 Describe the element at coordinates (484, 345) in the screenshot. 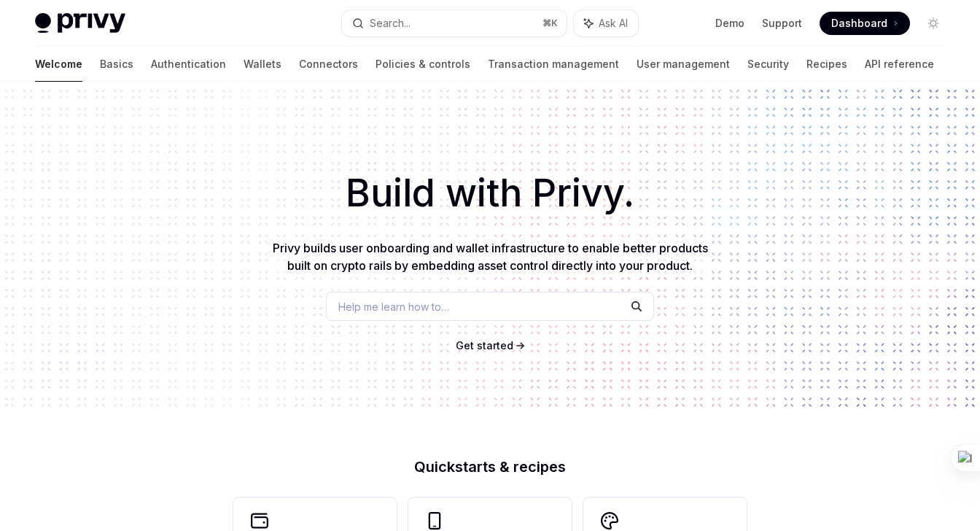

I see `span: Get started` at that location.